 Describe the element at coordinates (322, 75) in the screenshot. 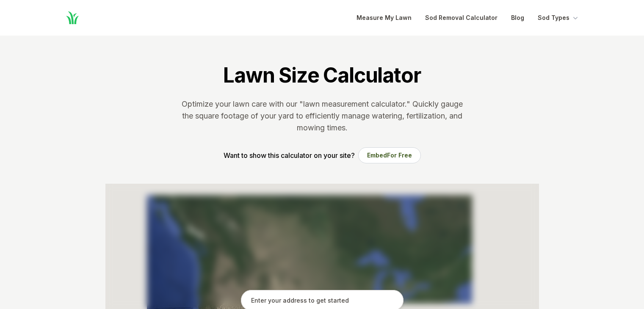

I see `h1: Lawn Size Calculator` at that location.